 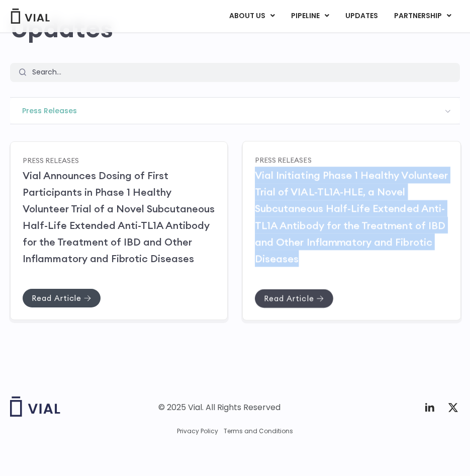 What do you see at coordinates (258, 431) in the screenshot?
I see `a: Terms and Conditions` at bounding box center [258, 431].